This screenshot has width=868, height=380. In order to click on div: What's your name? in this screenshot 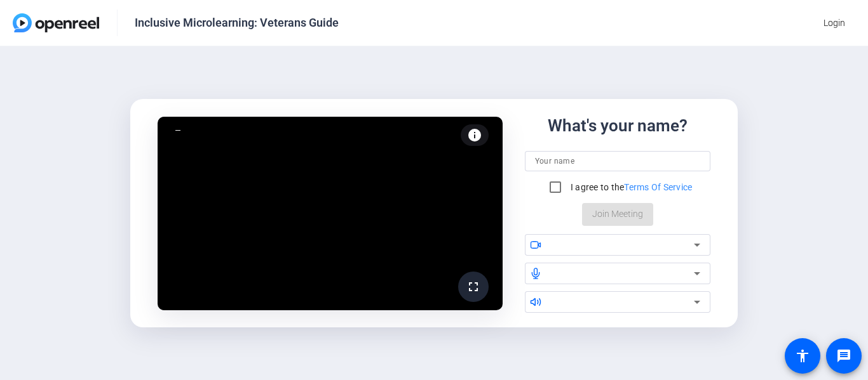, I will do `click(617, 126)`.